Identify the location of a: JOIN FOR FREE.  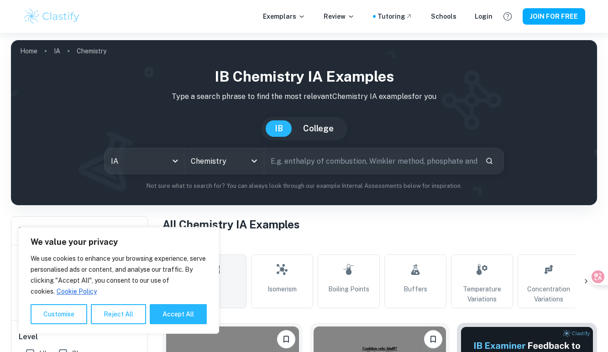
(553, 16).